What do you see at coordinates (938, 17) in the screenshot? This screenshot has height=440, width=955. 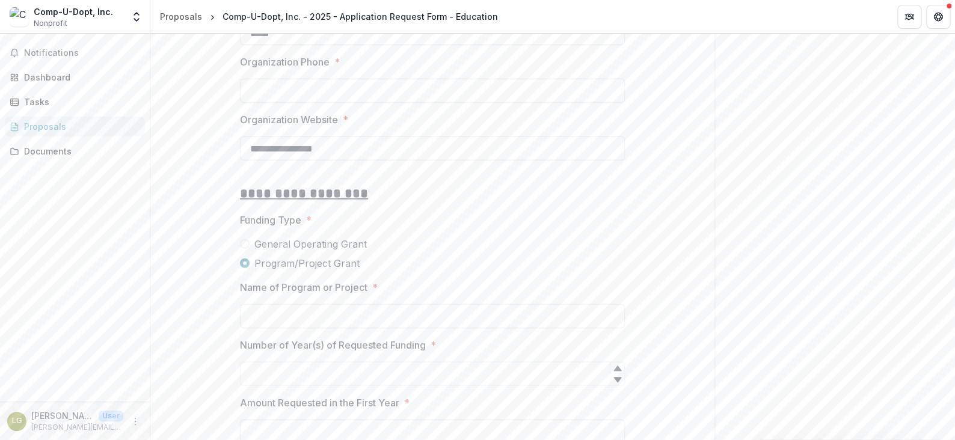 I see `button: Get Help` at bounding box center [938, 17].